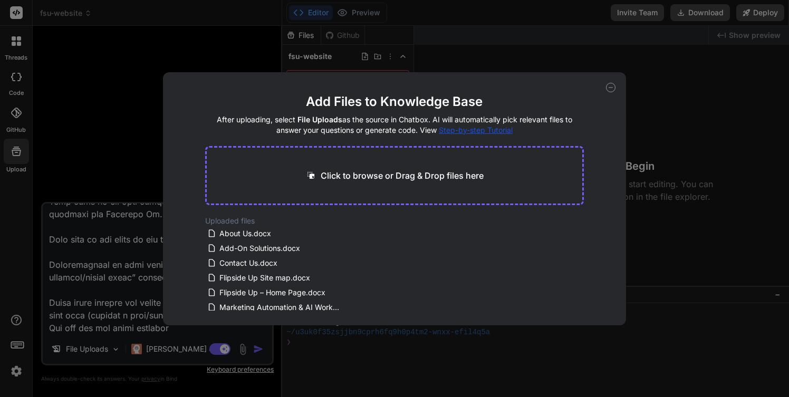 The width and height of the screenshot is (789, 397). Describe the element at coordinates (281, 308) in the screenshot. I see `span: Marketing Automation & AI Workflows.docx` at that location.